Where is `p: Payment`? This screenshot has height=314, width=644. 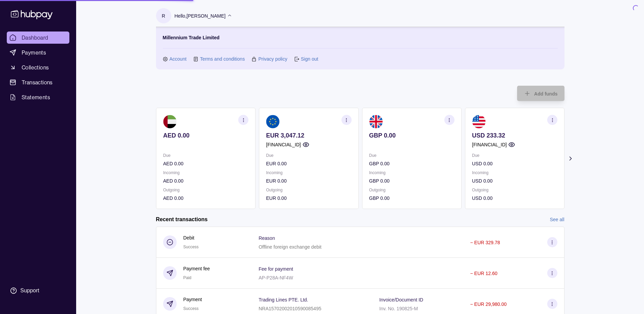 p: Payment is located at coordinates (193, 299).